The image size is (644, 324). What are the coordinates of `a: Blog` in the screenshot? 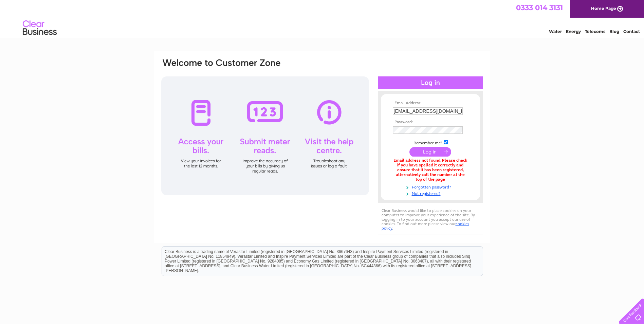 It's located at (614, 31).